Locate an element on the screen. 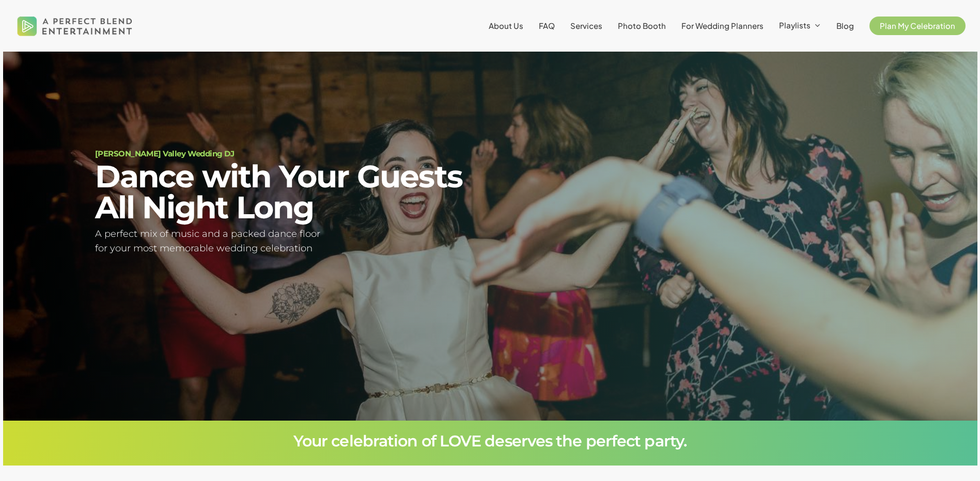 The width and height of the screenshot is (980, 481). span: FAQ is located at coordinates (547, 25).